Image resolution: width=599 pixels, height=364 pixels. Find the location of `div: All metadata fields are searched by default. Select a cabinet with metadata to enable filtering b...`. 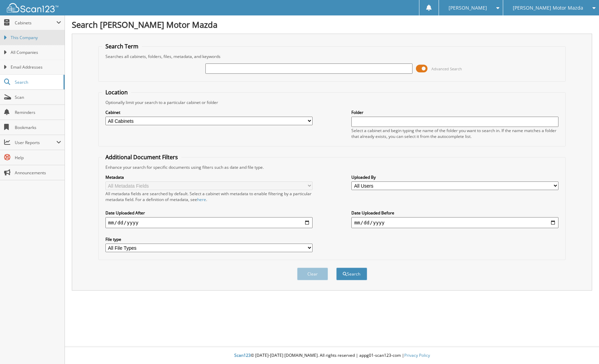

div: All metadata fields are searched by default. Select a cabinet with metadata to enable filtering b... is located at coordinates (209, 196).